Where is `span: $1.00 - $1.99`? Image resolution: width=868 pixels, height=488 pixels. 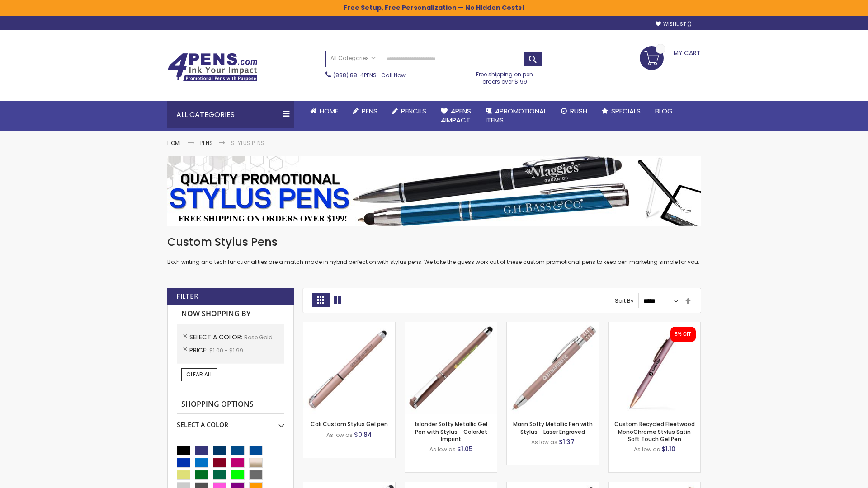
span: $1.00 - $1.99 is located at coordinates (226, 350).